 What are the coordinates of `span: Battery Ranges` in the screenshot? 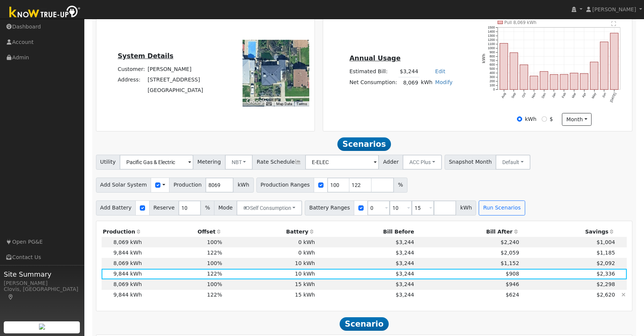 It's located at (330, 208).